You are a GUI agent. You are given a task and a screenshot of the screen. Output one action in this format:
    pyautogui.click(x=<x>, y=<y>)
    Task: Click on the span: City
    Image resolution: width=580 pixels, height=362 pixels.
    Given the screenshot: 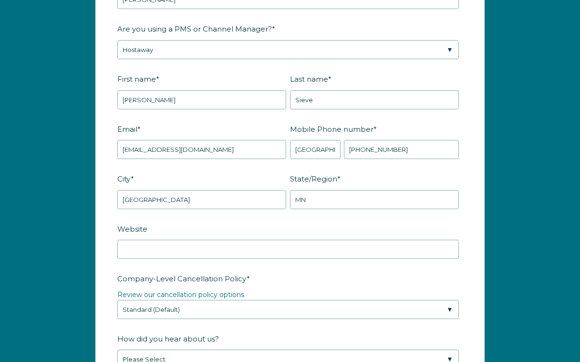 What is the action you would take?
    pyautogui.click(x=124, y=178)
    